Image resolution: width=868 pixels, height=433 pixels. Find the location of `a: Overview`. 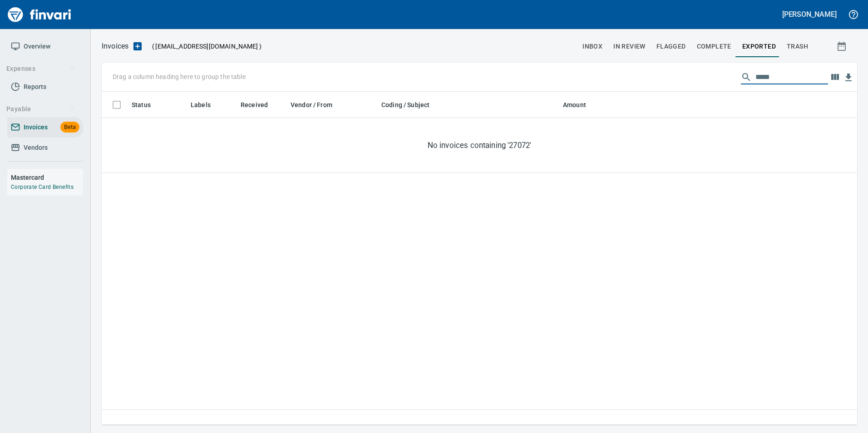

a: Overview is located at coordinates (45, 46).